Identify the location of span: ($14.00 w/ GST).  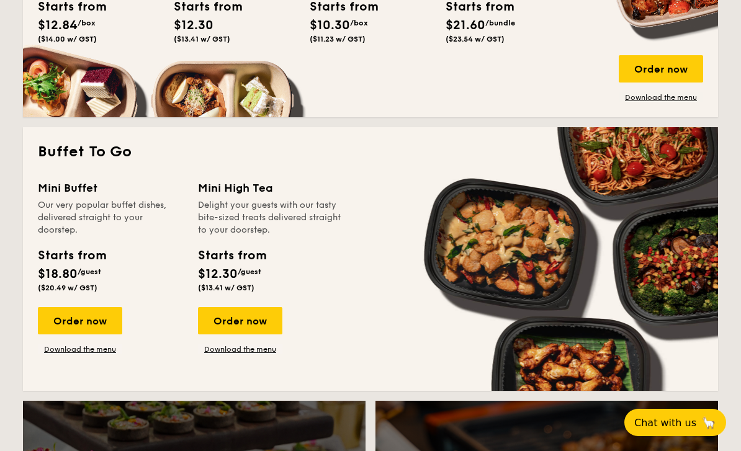
(67, 39).